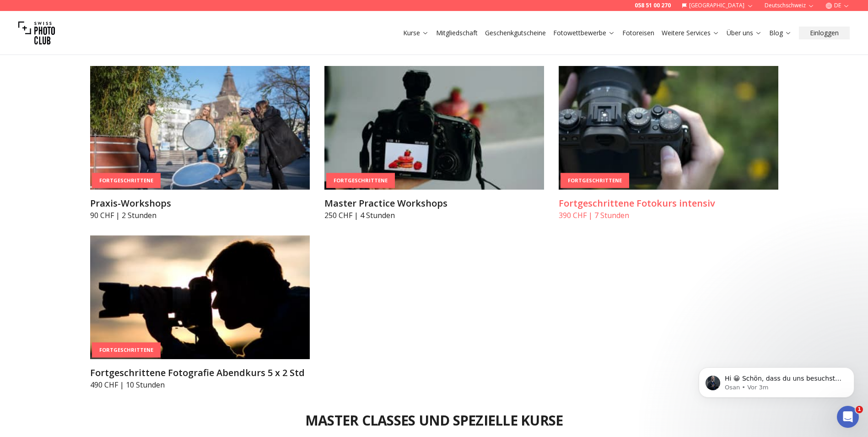  I want to click on button: Kurse, so click(416, 33).